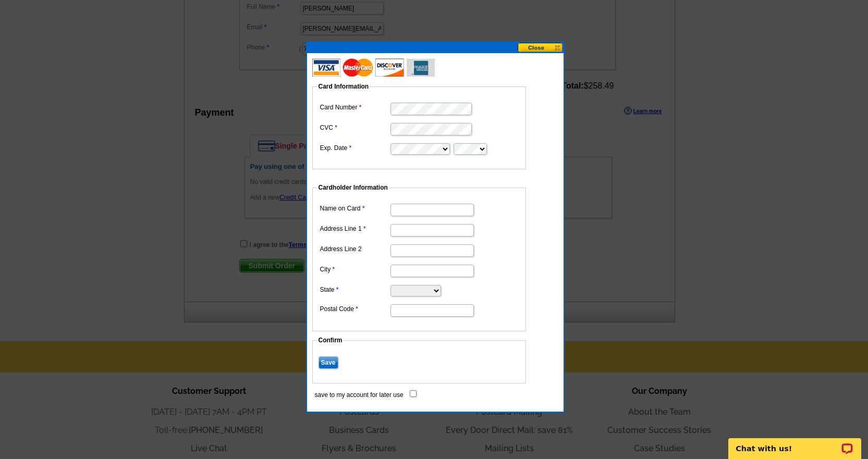  Describe the element at coordinates (354, 249) in the screenshot. I see `label: Address Line 2` at that location.